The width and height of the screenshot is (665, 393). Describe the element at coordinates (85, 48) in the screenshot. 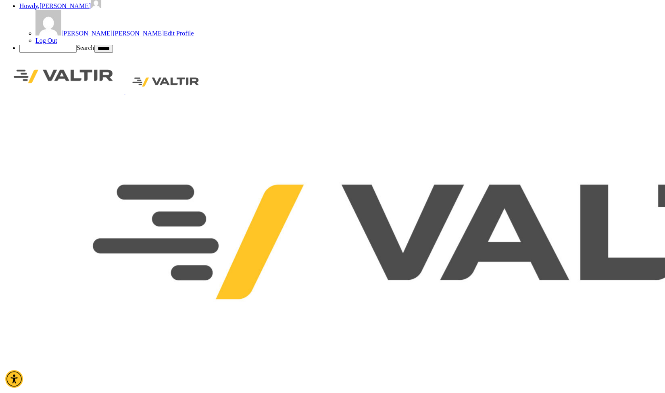

I see `label: Search` at that location.